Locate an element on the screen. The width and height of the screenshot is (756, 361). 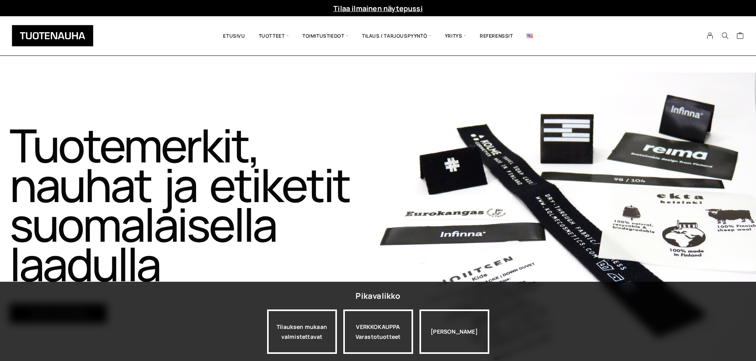
span: Tuotteet is located at coordinates (274, 36).